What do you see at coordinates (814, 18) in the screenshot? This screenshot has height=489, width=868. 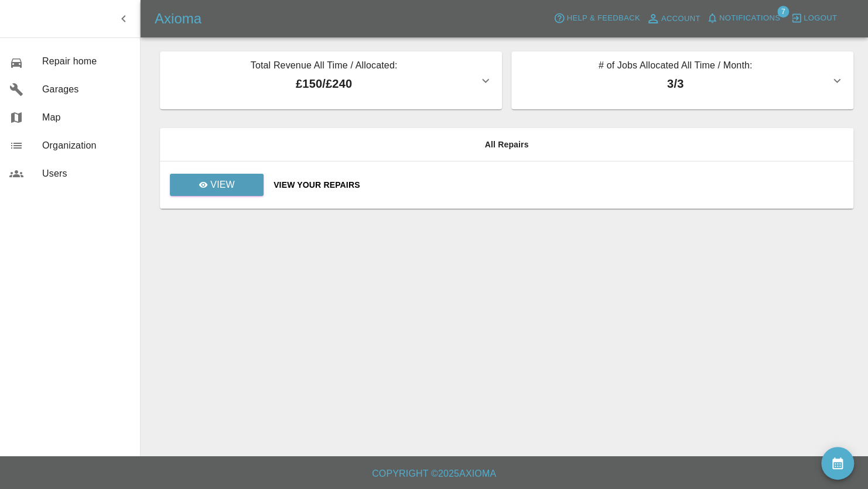 I see `button: Logout` at bounding box center [814, 18].